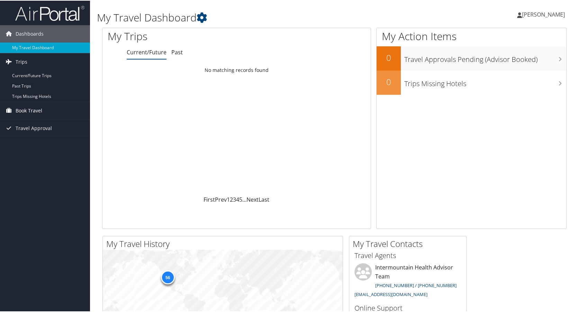 This screenshot has height=312, width=576. I want to click on span: Trips, so click(21, 61).